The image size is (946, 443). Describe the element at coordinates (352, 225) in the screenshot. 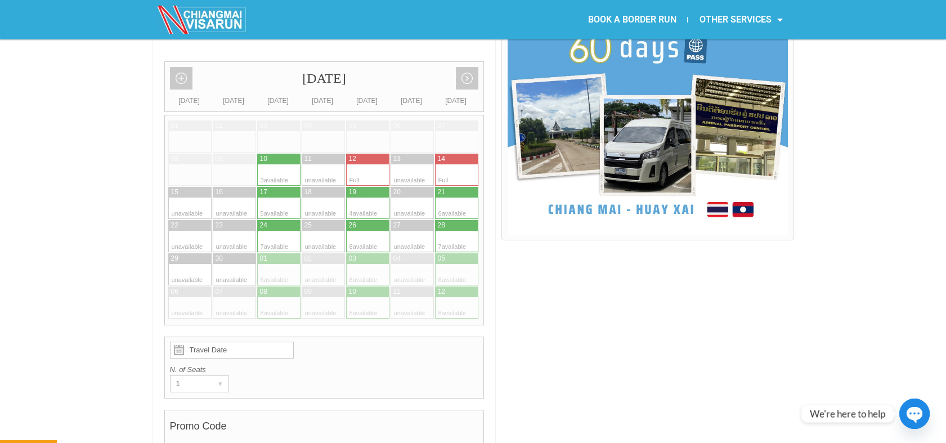

I see `div: 26` at that location.